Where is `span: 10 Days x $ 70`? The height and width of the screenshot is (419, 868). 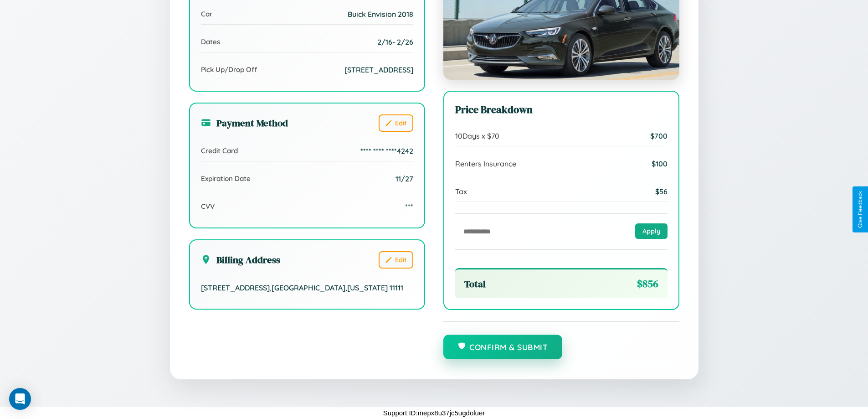
span: 10 Days x $ 70 is located at coordinates (477, 136).